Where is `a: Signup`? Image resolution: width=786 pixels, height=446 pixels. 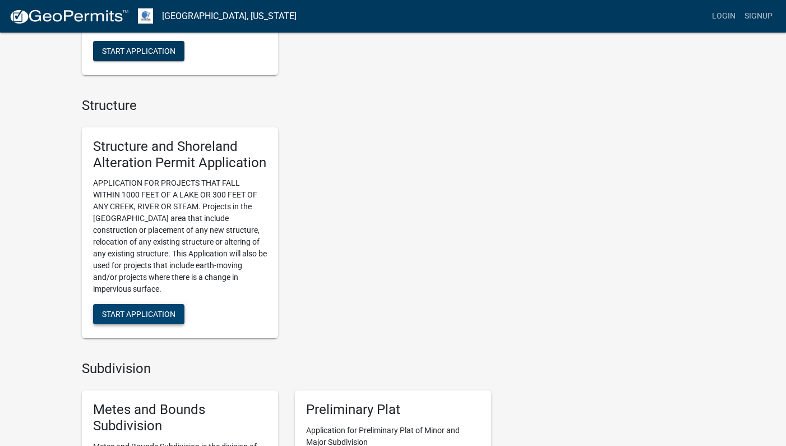
a: Signup is located at coordinates (759, 16).